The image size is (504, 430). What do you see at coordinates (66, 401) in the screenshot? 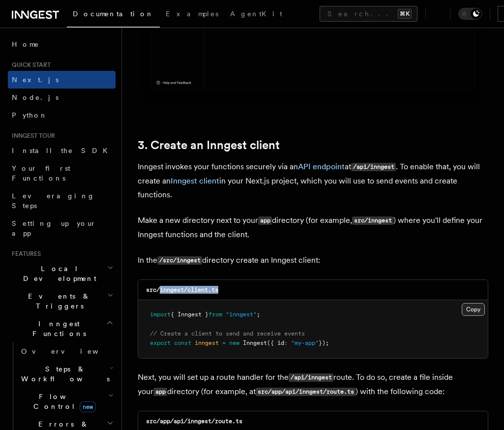
I see `button: Flow Controlnew` at bounding box center [66, 401].